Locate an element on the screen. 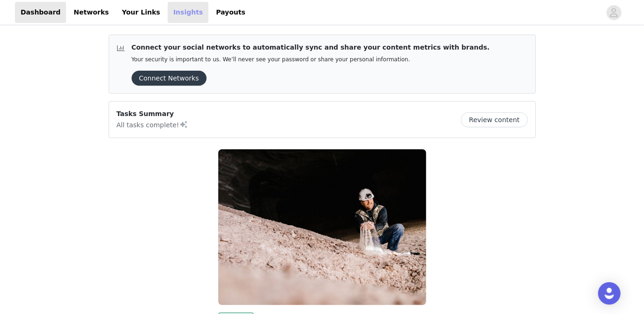  button: Review content is located at coordinates (494, 120).